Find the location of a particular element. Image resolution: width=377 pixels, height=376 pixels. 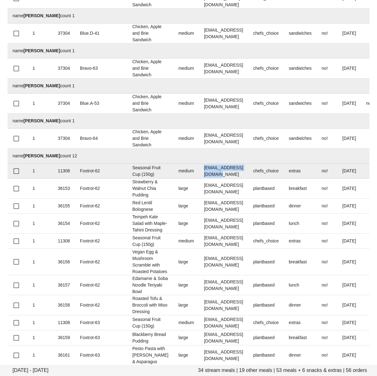

td: Strawberry & Walnut Chia Pudding is located at coordinates (150, 189).